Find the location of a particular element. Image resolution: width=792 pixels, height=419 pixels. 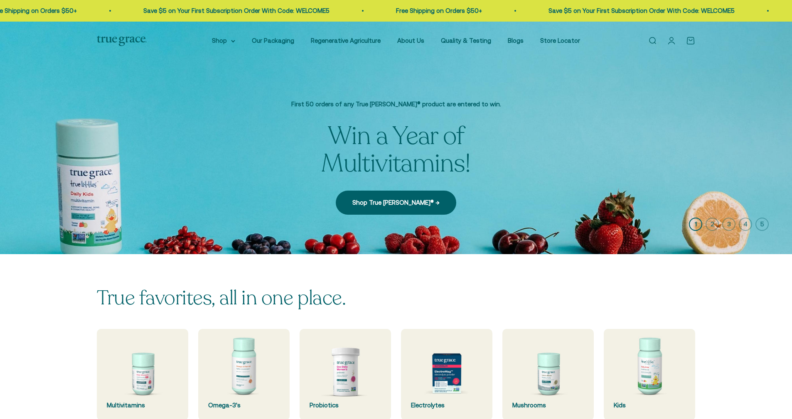

div: Omega-3's is located at coordinates (244, 406).